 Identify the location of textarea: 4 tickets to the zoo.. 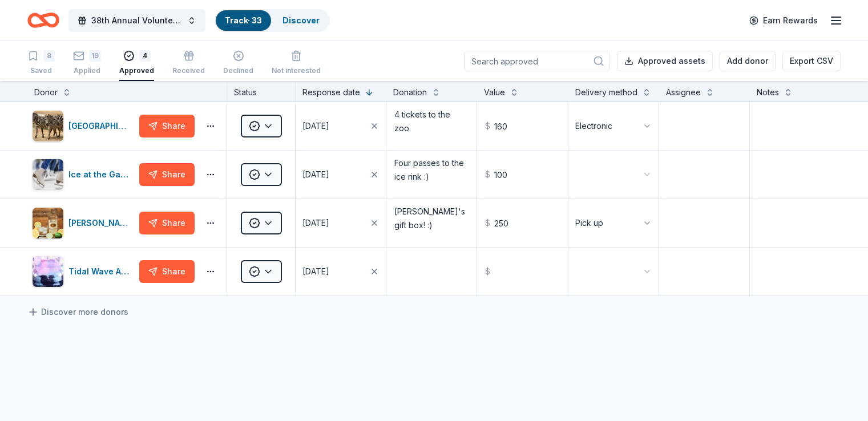
(432, 126).